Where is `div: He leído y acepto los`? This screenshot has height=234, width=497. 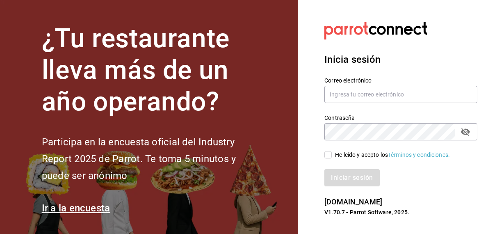 div: He leído y acepto los is located at coordinates (393, 155).